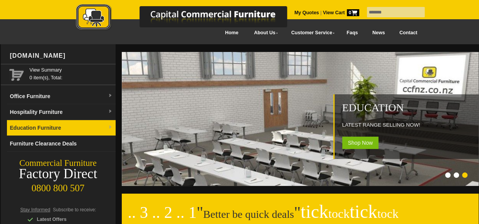 The image size is (479, 224). Describe the element at coordinates (61, 128) in the screenshot. I see `a: Education Furnituredropdown` at that location.